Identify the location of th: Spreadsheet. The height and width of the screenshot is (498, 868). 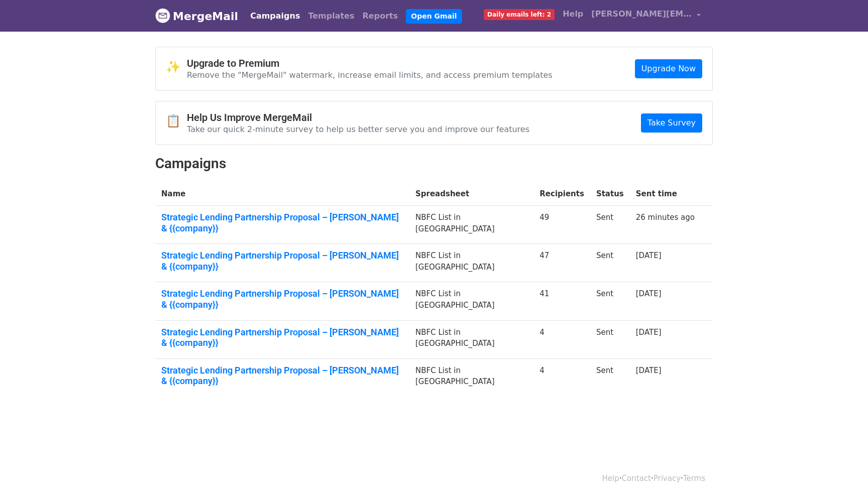
(471, 194).